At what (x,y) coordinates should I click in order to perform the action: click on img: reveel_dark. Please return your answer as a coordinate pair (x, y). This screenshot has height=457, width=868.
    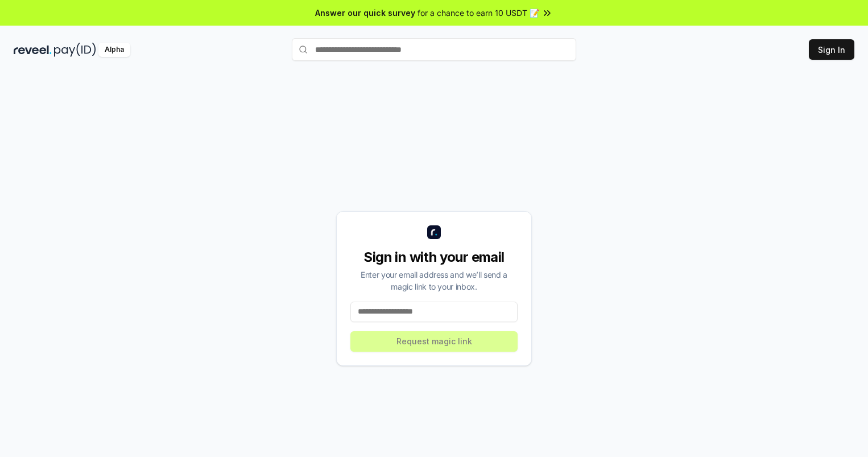
    Looking at the image, I should click on (32, 49).